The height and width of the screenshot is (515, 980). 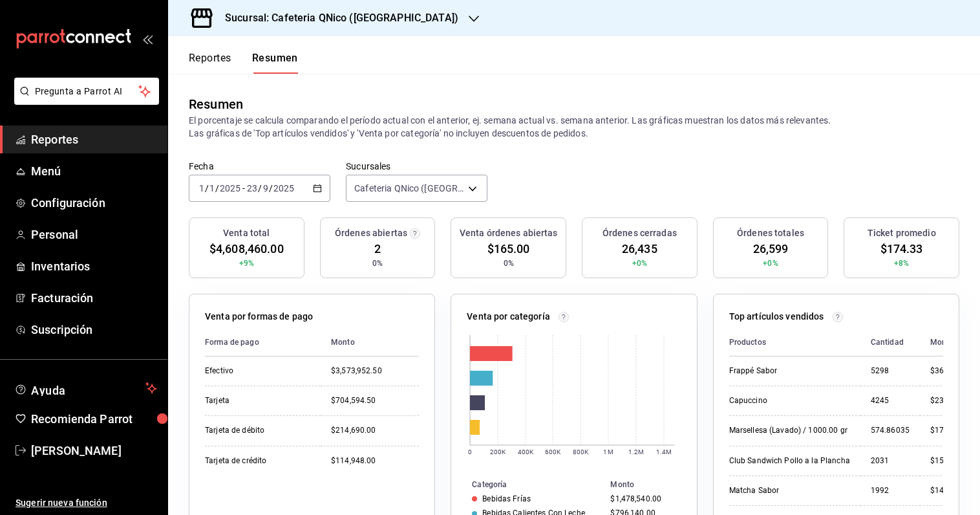 I want to click on div: Resumen, so click(x=216, y=104).